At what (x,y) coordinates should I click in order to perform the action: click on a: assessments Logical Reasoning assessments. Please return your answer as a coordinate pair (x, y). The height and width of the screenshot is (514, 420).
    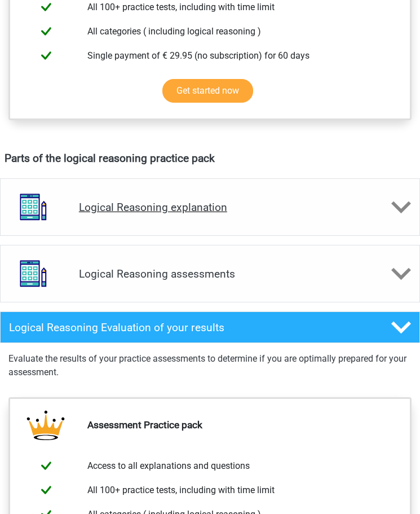
    Looking at the image, I should click on (210, 273).